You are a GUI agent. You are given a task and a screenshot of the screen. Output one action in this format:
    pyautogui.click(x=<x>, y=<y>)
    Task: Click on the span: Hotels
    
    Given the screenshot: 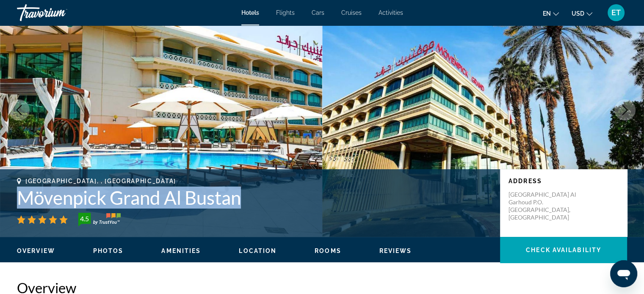 What is the action you would take?
    pyautogui.click(x=250, y=13)
    